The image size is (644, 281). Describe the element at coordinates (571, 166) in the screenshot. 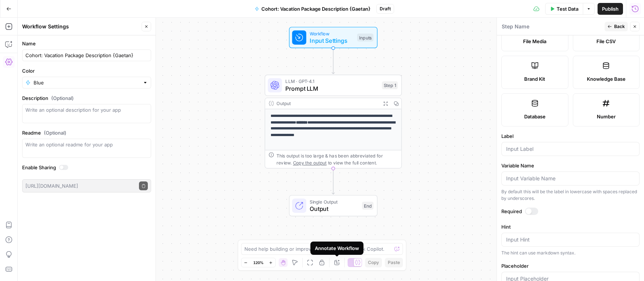

I see `label: Variable Name` at that location.